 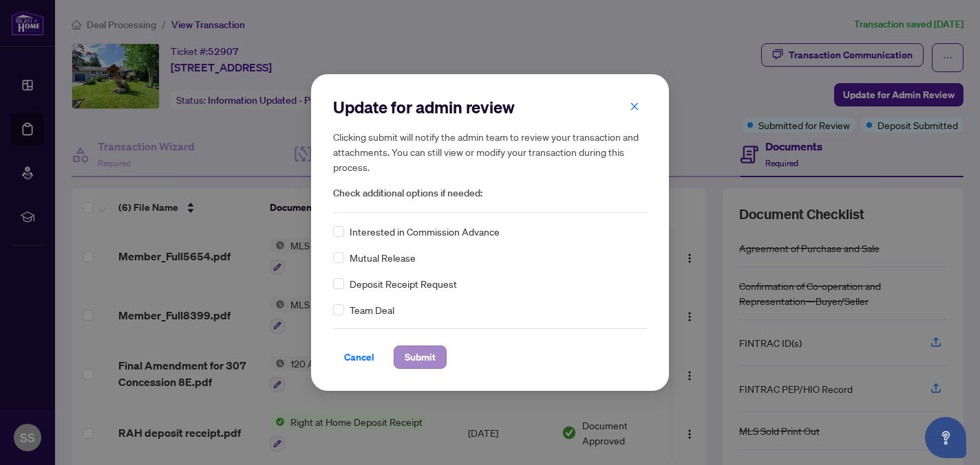 What do you see at coordinates (420, 357) in the screenshot?
I see `span: Submit` at bounding box center [420, 357].